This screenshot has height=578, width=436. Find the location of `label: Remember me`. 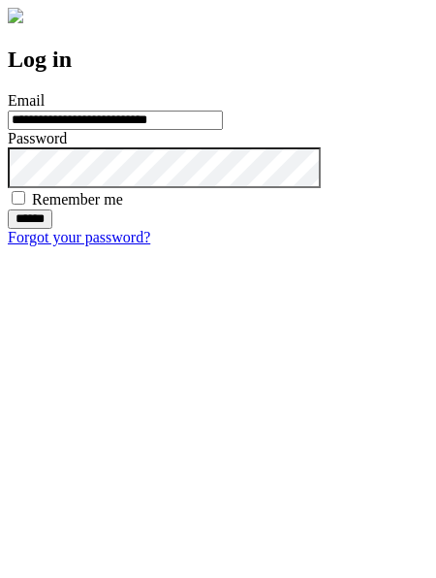

label: Remember me is located at coordinates (78, 199).